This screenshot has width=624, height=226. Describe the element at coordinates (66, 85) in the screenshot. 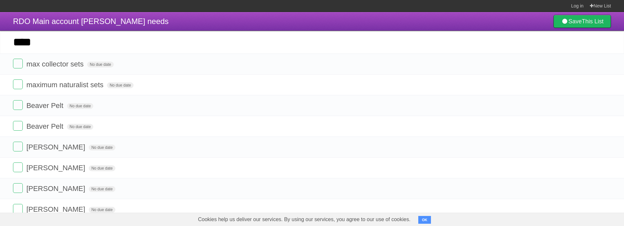

I see `span: maximum naturalist sets` at that location.